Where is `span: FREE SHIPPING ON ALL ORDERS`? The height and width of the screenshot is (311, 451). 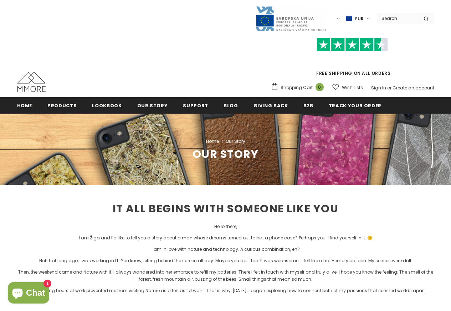 span: FREE SHIPPING ON ALL ORDERS is located at coordinates (352, 58).